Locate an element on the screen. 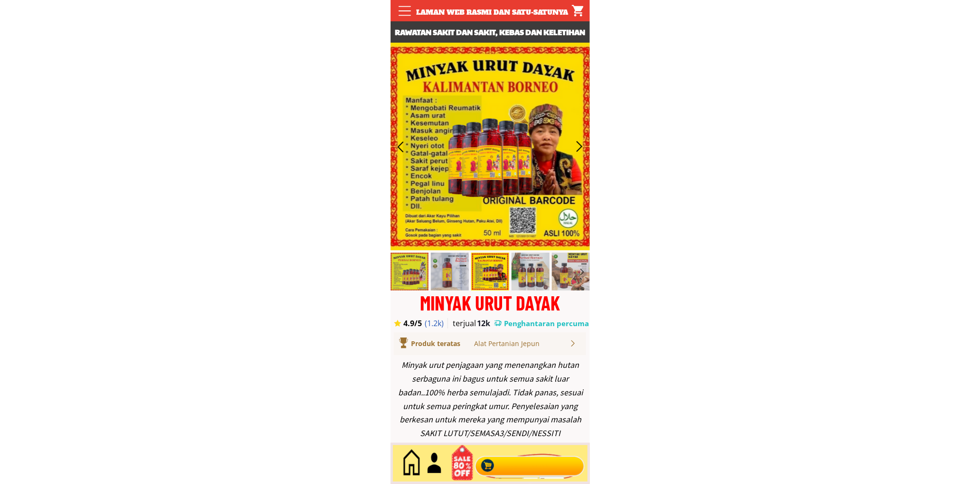 The image size is (980, 484). h3: Rawatan sakit dan sakit, kebas dan keletihan is located at coordinates (490, 32).